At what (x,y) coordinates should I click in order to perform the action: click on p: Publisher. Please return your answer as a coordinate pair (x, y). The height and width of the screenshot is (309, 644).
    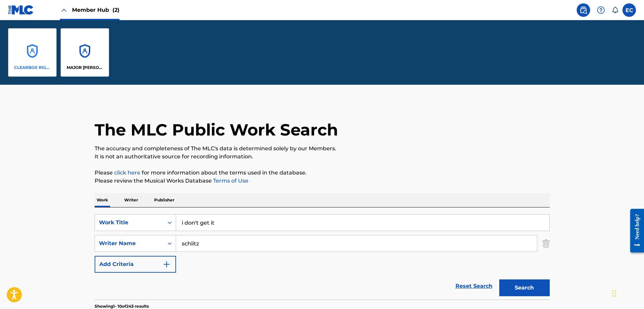
    Looking at the image, I should click on (164, 200).